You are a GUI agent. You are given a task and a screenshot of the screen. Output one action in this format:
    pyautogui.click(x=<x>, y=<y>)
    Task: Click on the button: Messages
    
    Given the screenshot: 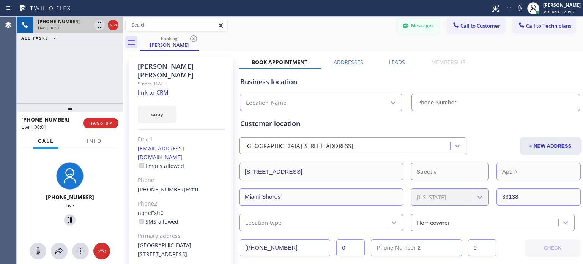 What is the action you would take?
    pyautogui.click(x=418, y=26)
    